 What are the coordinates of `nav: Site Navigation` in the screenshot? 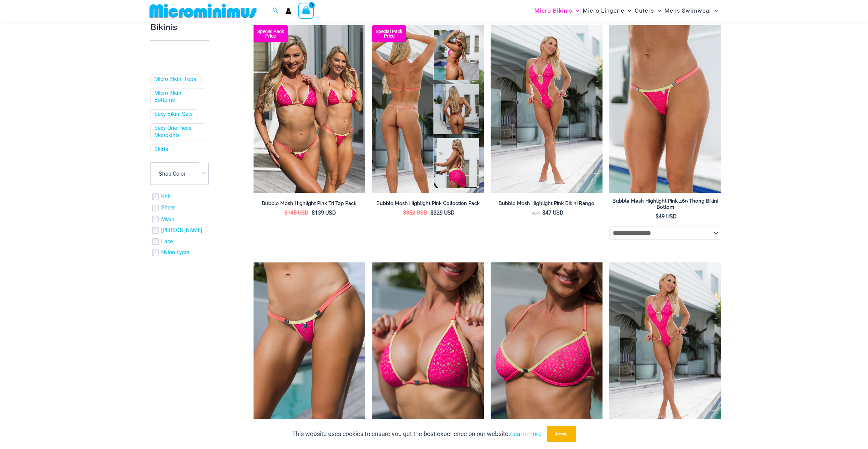 It's located at (627, 10).